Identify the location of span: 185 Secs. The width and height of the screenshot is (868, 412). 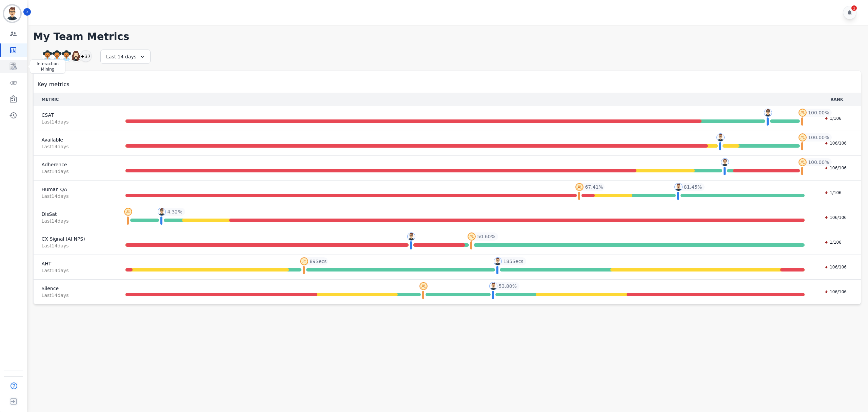
(513, 262).